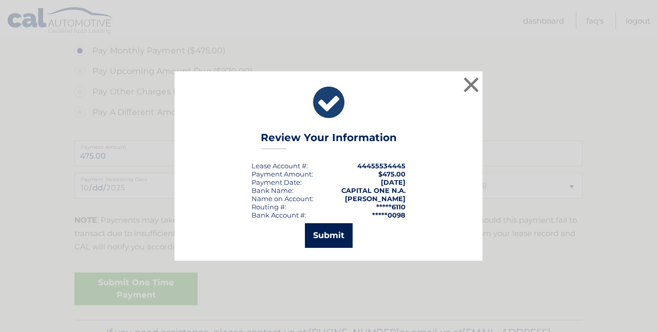 The image size is (657, 332). What do you see at coordinates (269, 207) in the screenshot?
I see `div: Routing #:` at bounding box center [269, 207].